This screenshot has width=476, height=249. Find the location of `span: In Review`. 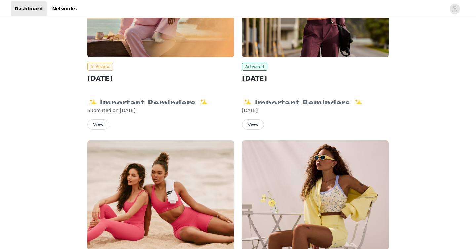

span: In Review is located at coordinates (100, 67).